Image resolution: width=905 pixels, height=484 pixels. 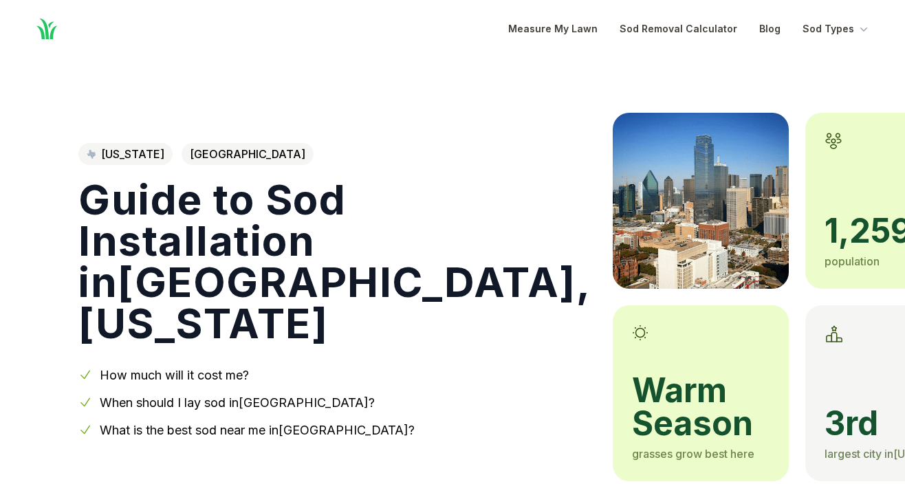 I want to click on a: Measure My Lawn, so click(x=553, y=29).